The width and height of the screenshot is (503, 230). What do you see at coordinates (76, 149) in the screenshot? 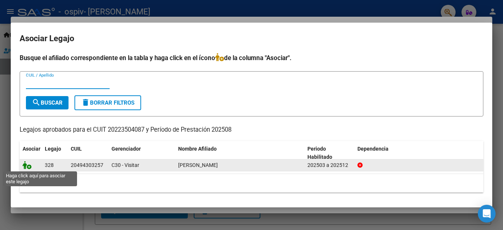
I see `span: CUIL` at bounding box center [76, 149].